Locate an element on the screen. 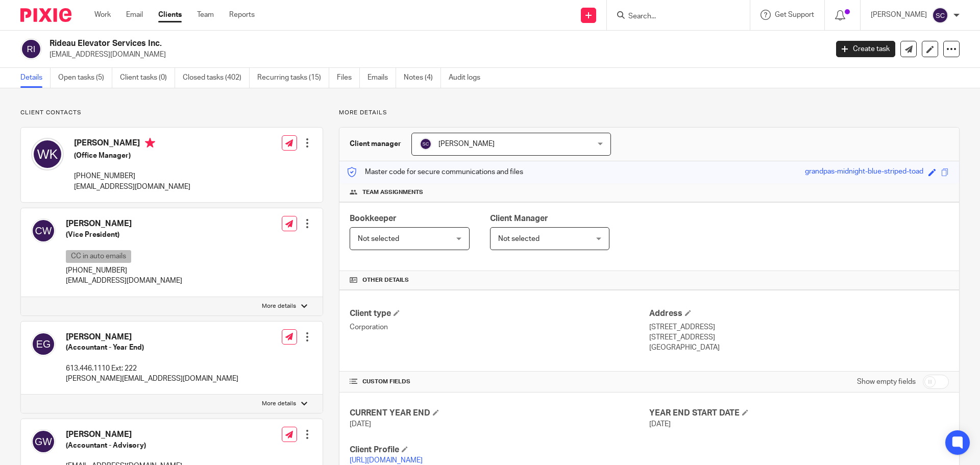  a: Work is located at coordinates (102, 15).